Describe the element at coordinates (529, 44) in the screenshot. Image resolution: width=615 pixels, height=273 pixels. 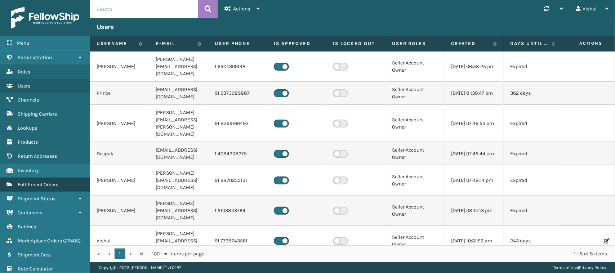
I see `label: Days until password expires` at that location.